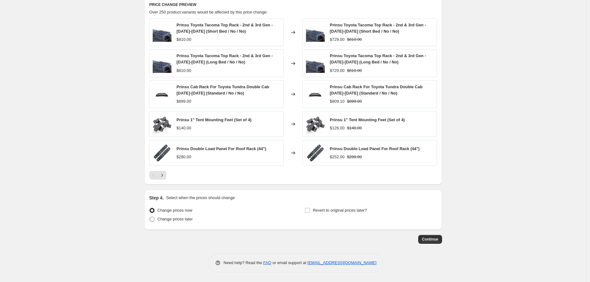 The image size is (590, 282). I want to click on button: Continue, so click(430, 239).